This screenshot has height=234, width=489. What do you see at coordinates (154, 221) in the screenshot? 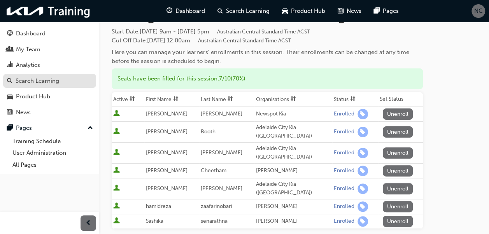
I see `span: Sashika` at bounding box center [154, 221].